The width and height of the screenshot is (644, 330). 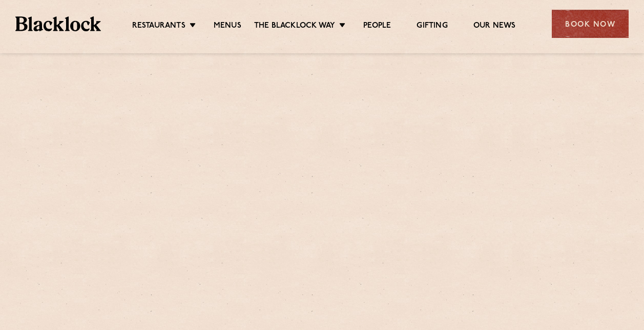 What do you see at coordinates (494, 27) in the screenshot?
I see `a: Our News` at bounding box center [494, 27].